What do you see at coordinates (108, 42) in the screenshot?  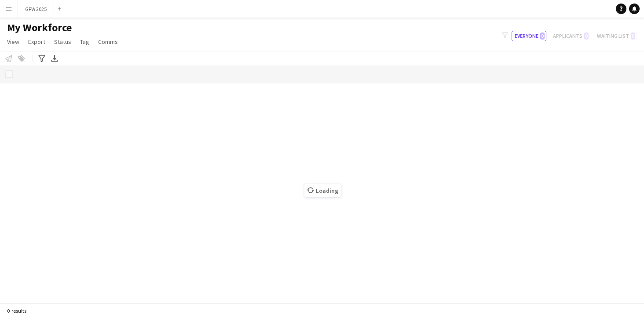 I see `a: Comms` at bounding box center [108, 42].